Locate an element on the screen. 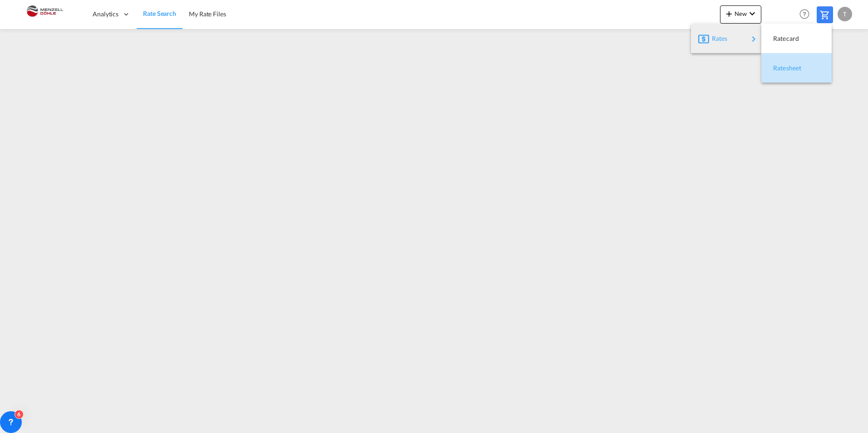 The height and width of the screenshot is (433, 868). span: Rates is located at coordinates (717, 39).